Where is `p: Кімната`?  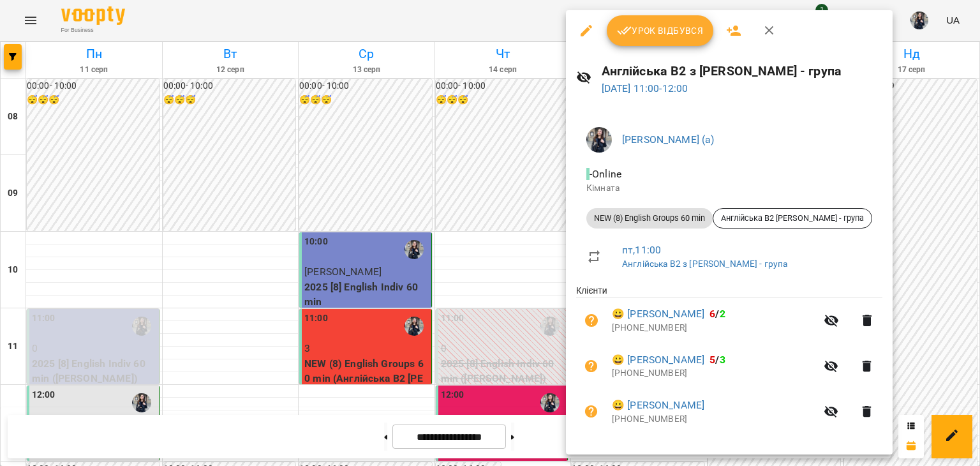 p: Кімната is located at coordinates (730, 189).